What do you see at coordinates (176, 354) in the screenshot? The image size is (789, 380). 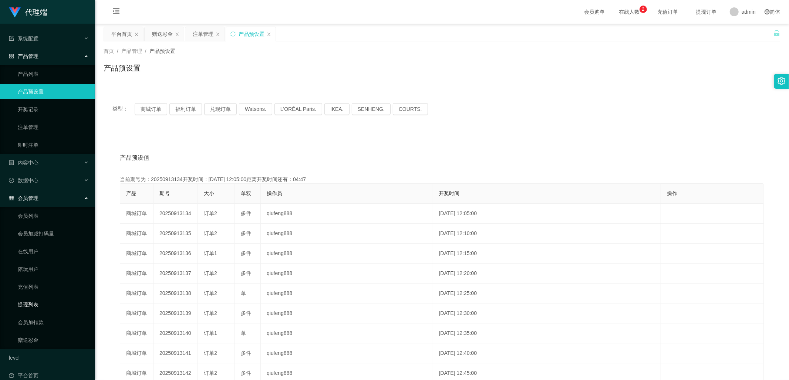 I see `td: 20250913141` at bounding box center [176, 354].